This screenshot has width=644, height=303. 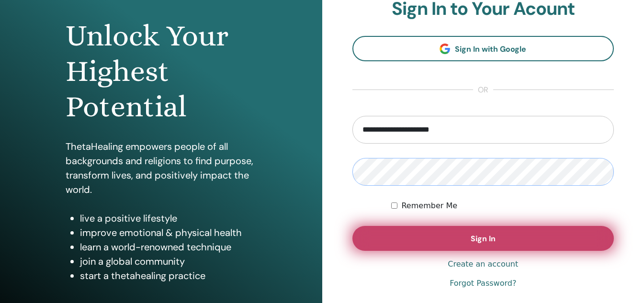 What do you see at coordinates (161, 72) in the screenshot?
I see `h1: Unlock Your Highest Potential` at bounding box center [161, 72].